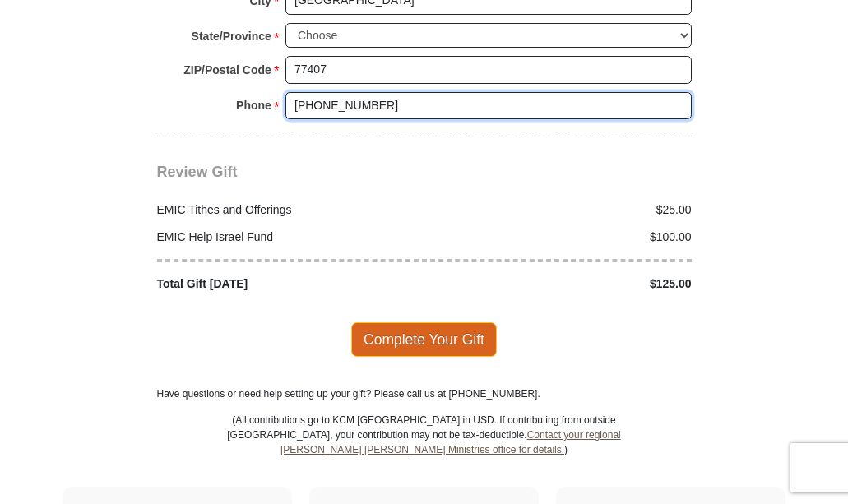 This screenshot has width=848, height=504. I want to click on span: Review Gift, so click(197, 172).